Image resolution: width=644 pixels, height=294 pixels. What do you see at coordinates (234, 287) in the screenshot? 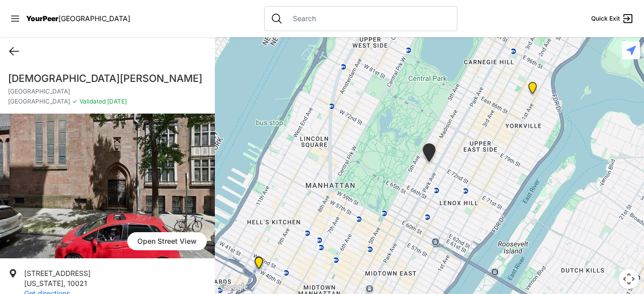
I see `img: Google` at bounding box center [234, 287].